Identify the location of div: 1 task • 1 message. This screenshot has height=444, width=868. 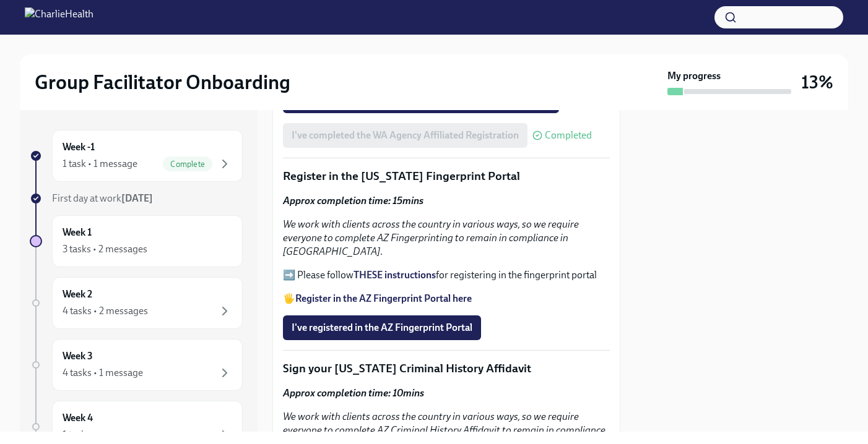
(99, 164).